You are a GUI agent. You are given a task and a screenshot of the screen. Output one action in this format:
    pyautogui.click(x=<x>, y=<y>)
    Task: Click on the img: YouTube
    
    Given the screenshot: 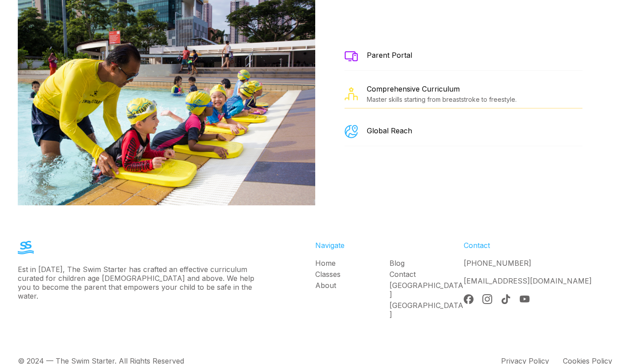 What is the action you would take?
    pyautogui.click(x=524, y=299)
    